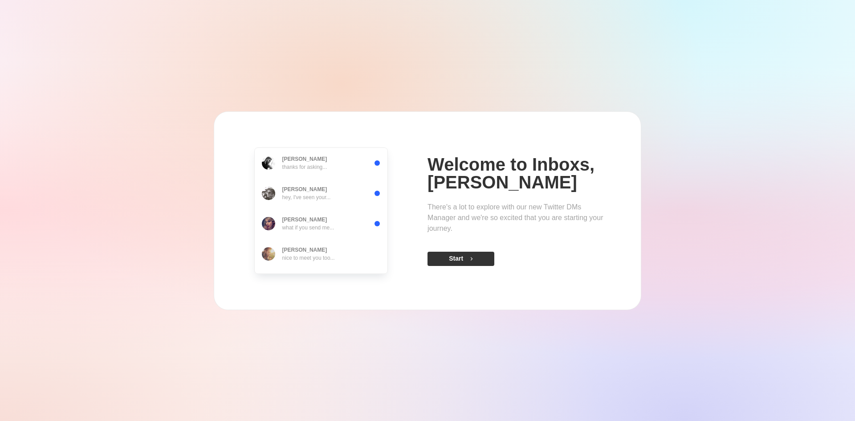 This screenshot has width=855, height=421. What do you see at coordinates (306, 197) in the screenshot?
I see `p: hey, I've seen your...` at bounding box center [306, 197].